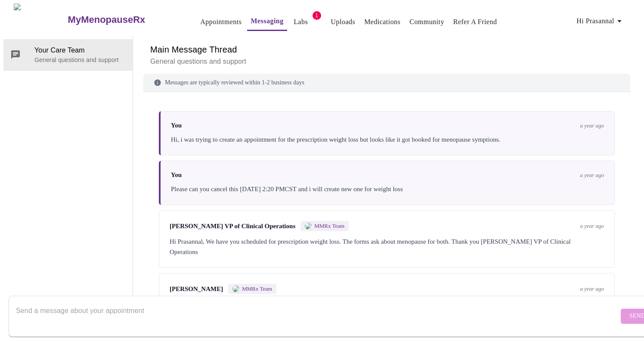 The image size is (644, 341). What do you see at coordinates (318, 316) in the screenshot?
I see `textarea: Send a message about your appointment` at bounding box center [318, 316].